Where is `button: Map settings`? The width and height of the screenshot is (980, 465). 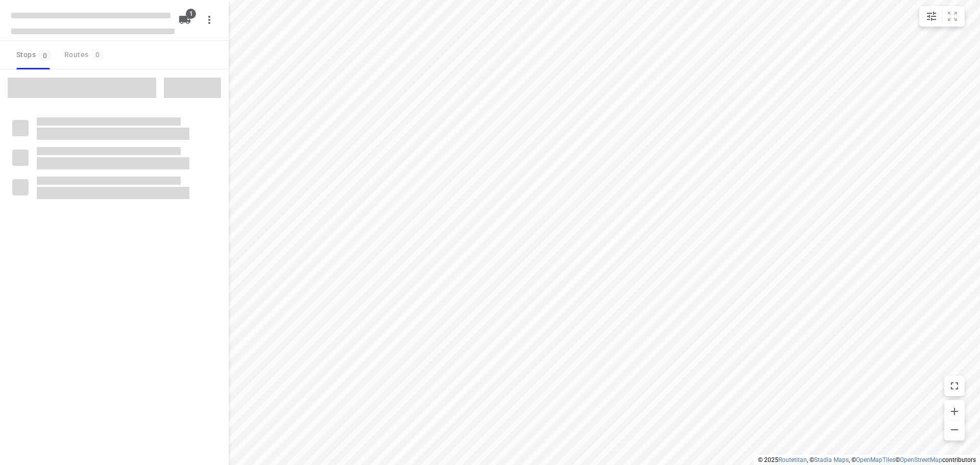
button: Map settings is located at coordinates (932, 16).